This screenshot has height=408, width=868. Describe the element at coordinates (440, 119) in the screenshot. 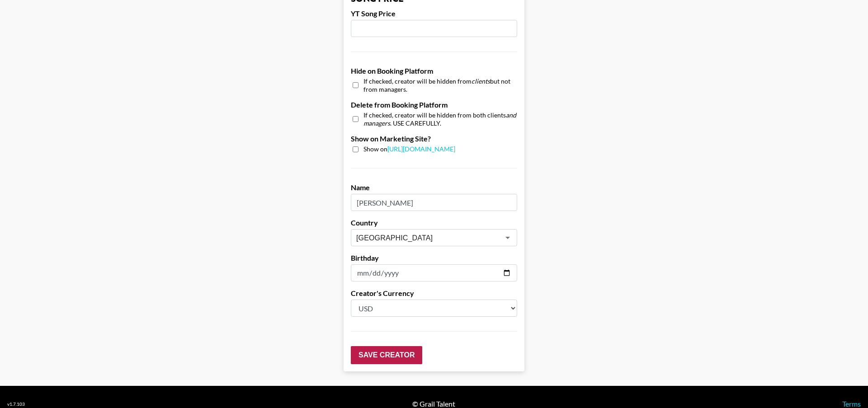

I see `span: If checked, creator will be hidden from both clients . USE CAREFULLY.` at that location.